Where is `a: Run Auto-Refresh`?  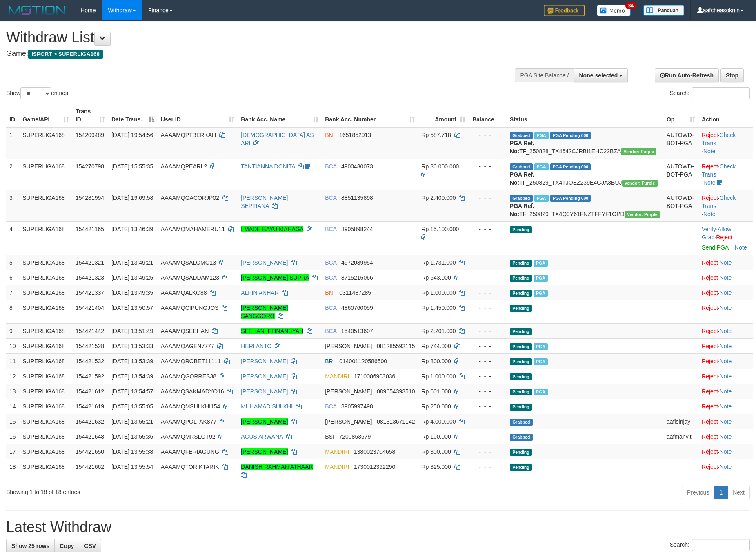
a: Run Auto-Refresh is located at coordinates (687, 76).